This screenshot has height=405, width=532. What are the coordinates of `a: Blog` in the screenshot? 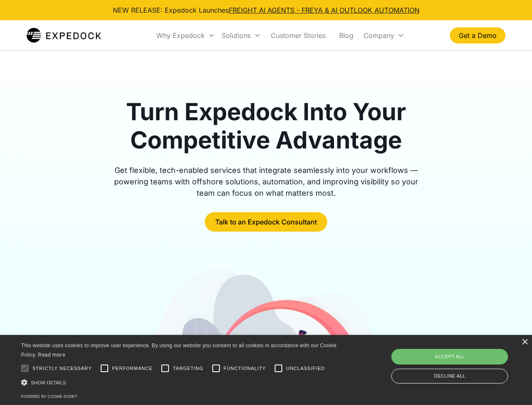 It's located at (346, 35).